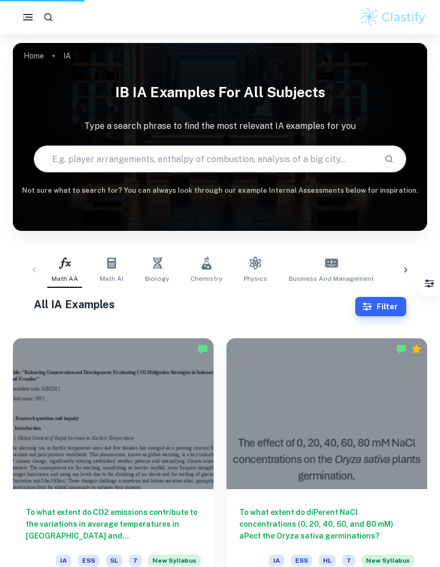 Image resolution: width=440 pixels, height=567 pixels. Describe the element at coordinates (34, 56) in the screenshot. I see `a: Home` at that location.